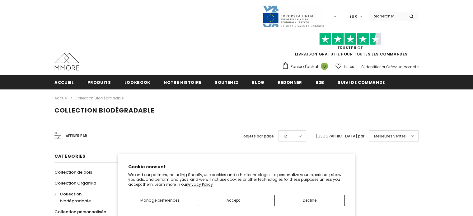 The width and height of the screenshot is (473, 216). What do you see at coordinates (310, 200) in the screenshot?
I see `button: Decline` at bounding box center [310, 200].